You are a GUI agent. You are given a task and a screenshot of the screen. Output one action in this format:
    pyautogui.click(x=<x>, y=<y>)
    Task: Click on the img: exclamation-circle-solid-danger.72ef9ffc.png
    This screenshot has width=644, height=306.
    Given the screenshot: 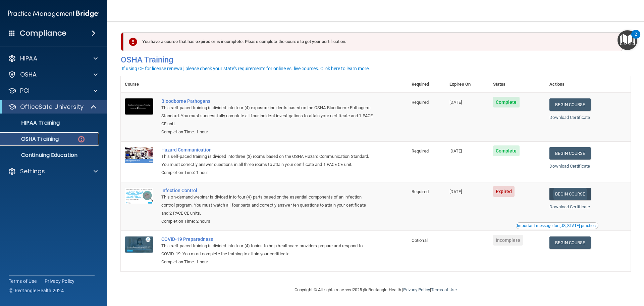 What is the action you would take?
    pyautogui.click(x=133, y=42)
    